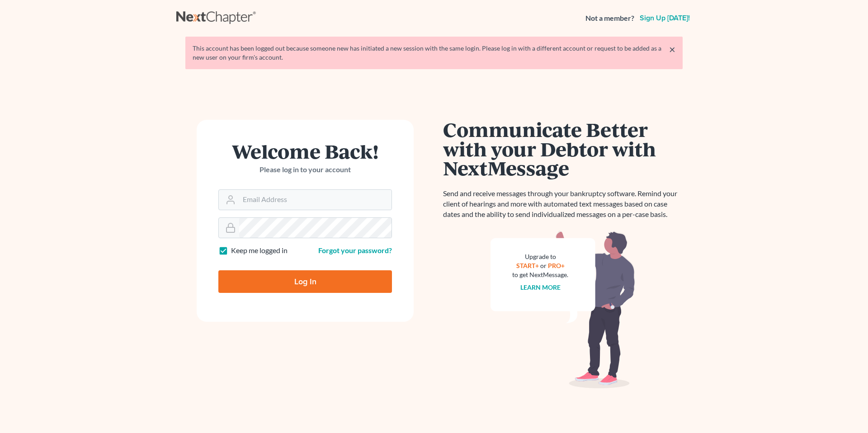 This screenshot has height=433, width=868. I want to click on img: nextmessage_bg-59042aed3d76b12b5cd301f8e5b87938c9018125f34e5fa2b7a6b67550977c72.svg, so click(563, 310).